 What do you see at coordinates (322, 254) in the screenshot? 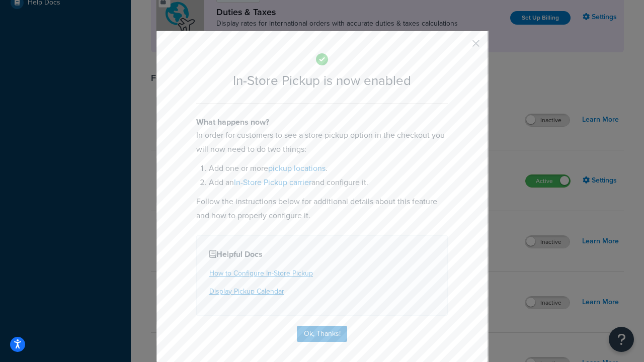
I see `h4: Helpful Docs` at bounding box center [322, 254].